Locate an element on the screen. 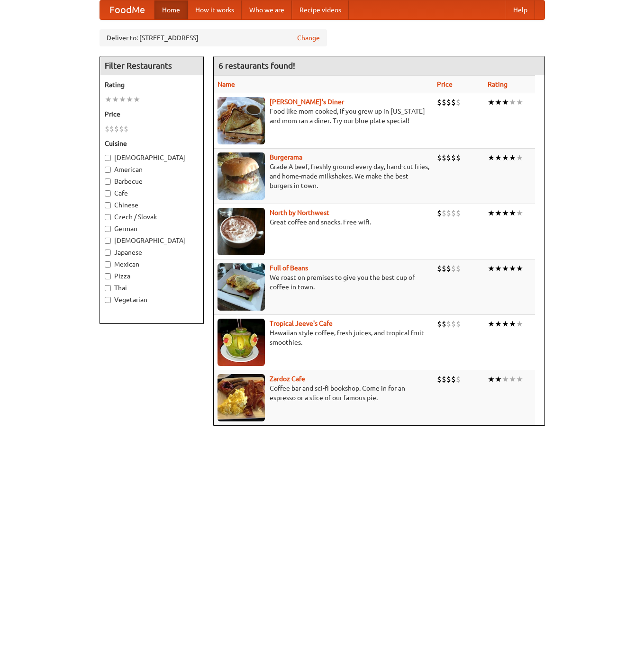 This screenshot has height=670, width=644. p: Grade A beef, freshly ground every day, hand-cut fries, and home-made milkshakes. We make the bes... is located at coordinates (323, 176).